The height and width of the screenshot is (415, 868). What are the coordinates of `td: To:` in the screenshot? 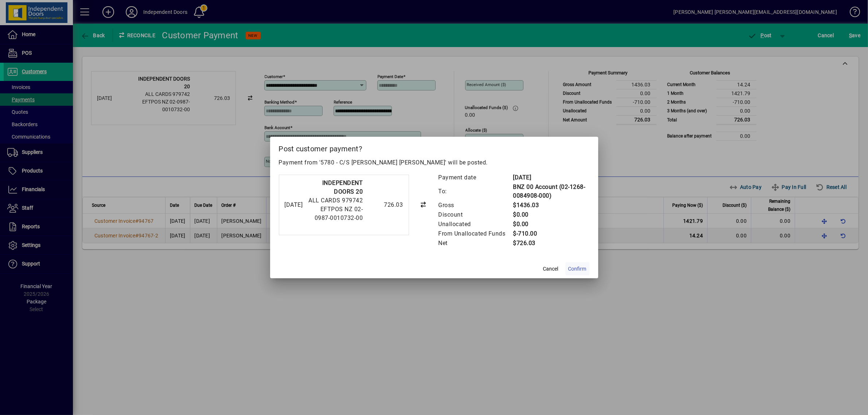 It's located at (475, 191).